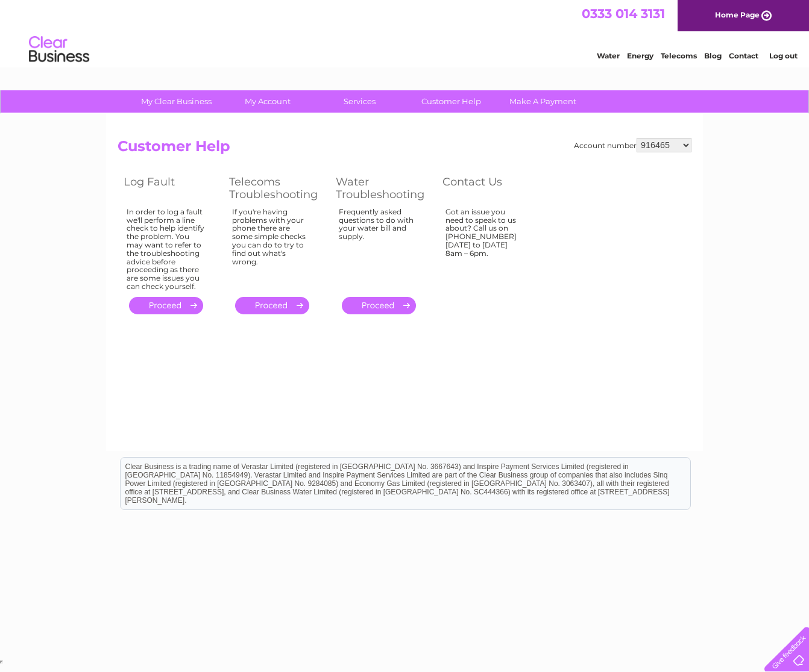 The image size is (809, 672). Describe the element at coordinates (632, 145) in the screenshot. I see `div: Account number` at that location.